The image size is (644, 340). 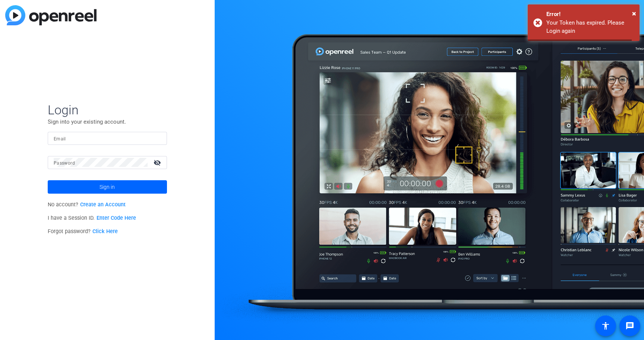 What do you see at coordinates (105, 232) in the screenshot?
I see `a: Click Here` at bounding box center [105, 232].